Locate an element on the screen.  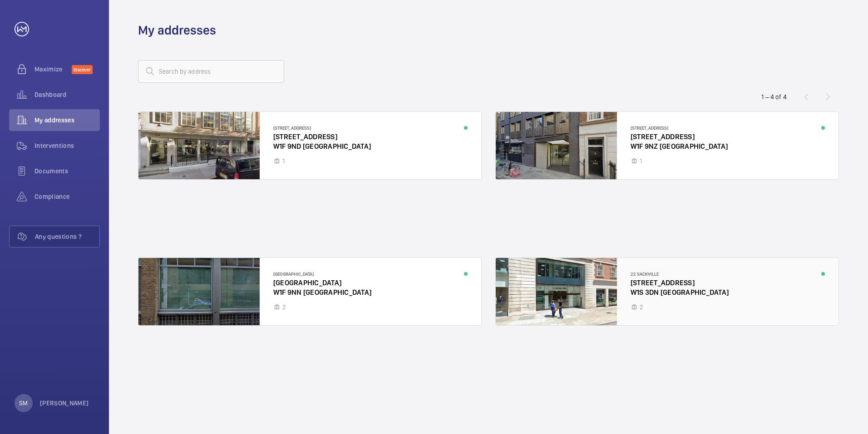
span: Compliance is located at coordinates (67, 197).